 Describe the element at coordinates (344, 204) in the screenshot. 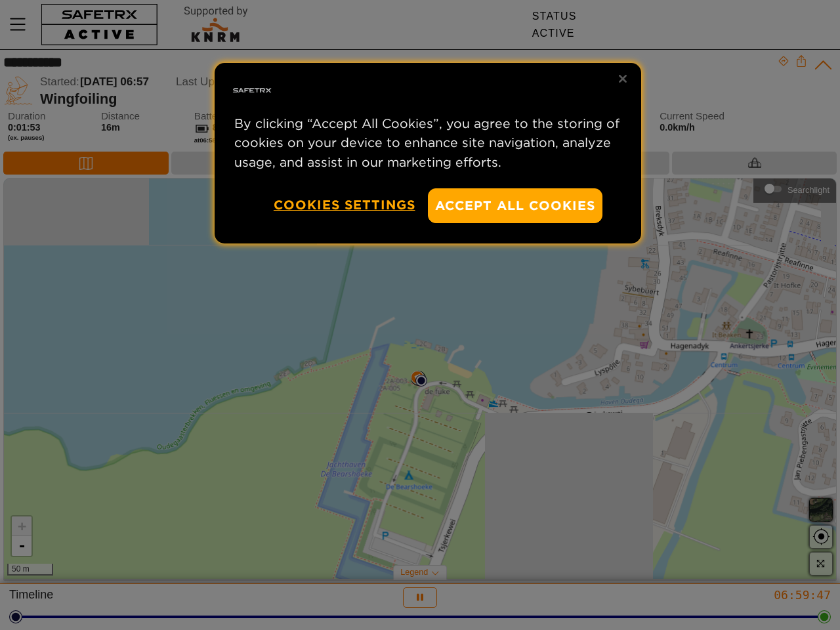

I see `button: Cookies Settings` at that location.